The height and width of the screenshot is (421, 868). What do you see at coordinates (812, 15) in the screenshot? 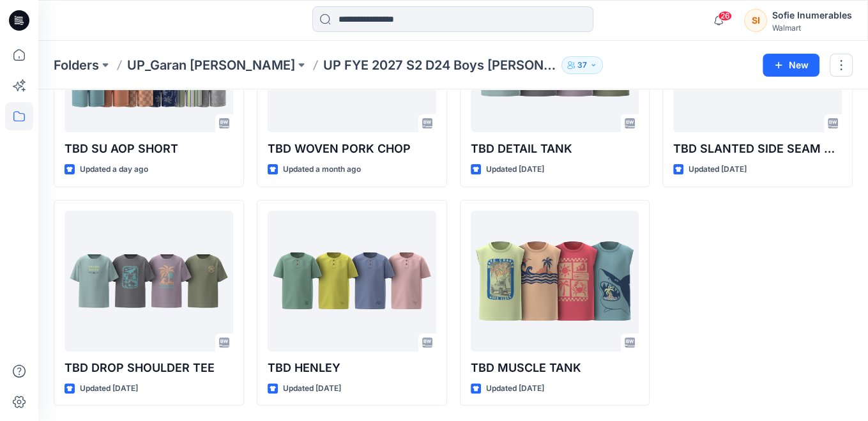
I see `div: Sofie Inumerables` at bounding box center [812, 15].